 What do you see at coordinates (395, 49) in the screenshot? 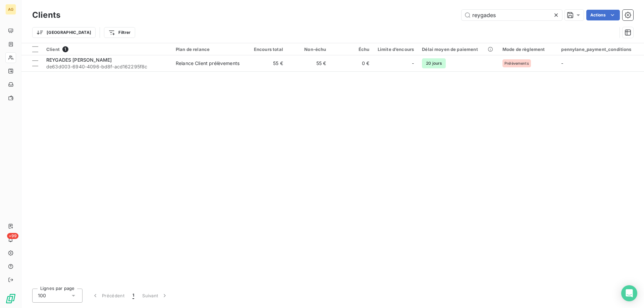
I see `div: Limite d’encours` at bounding box center [395, 49].